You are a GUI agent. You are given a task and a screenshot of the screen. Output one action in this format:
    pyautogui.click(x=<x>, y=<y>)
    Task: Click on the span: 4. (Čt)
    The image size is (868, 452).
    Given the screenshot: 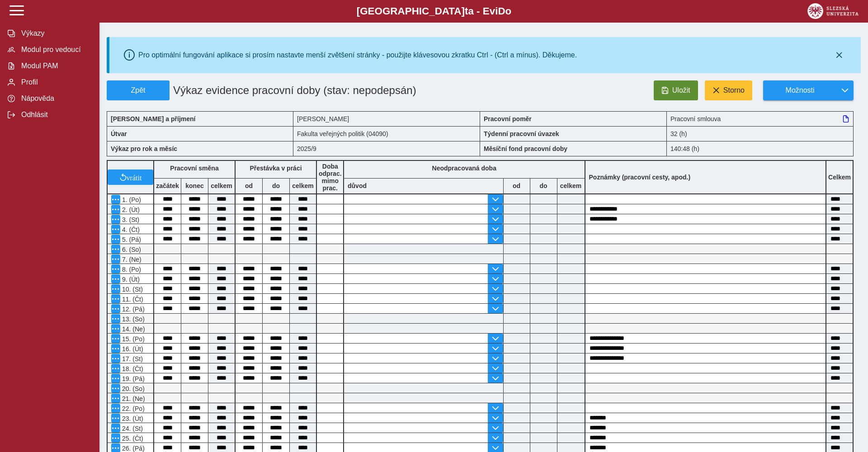 What is the action you would take?
    pyautogui.click(x=130, y=229)
    